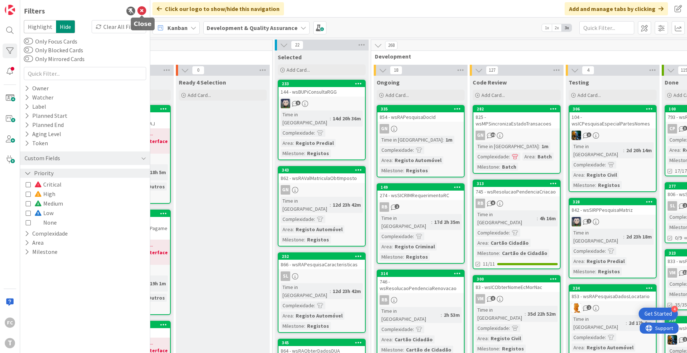  What do you see at coordinates (607, 28) in the screenshot?
I see `input: Quick Filter...` at bounding box center [607, 28].